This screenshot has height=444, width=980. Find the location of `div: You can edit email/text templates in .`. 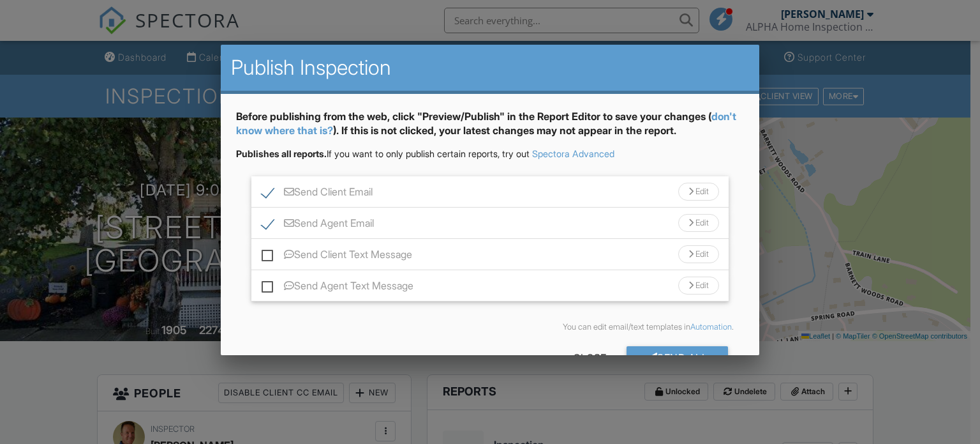

div: You can edit email/text templates in . is located at coordinates (490, 327).